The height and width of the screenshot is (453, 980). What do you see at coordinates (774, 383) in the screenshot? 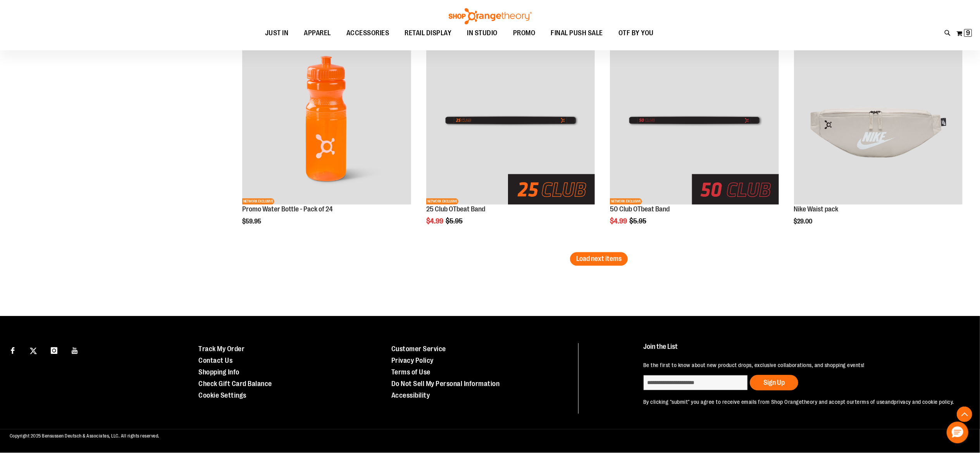
I see `button: Sign Up` at bounding box center [774, 383].